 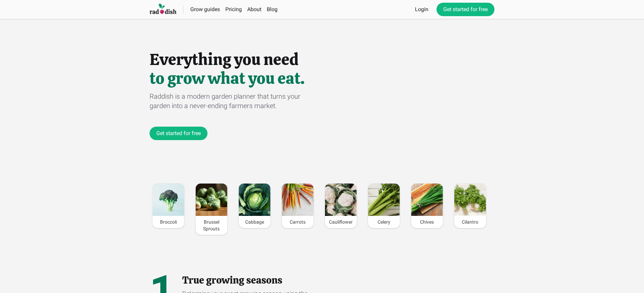 I want to click on a: Image of ChivesChives, so click(x=427, y=206).